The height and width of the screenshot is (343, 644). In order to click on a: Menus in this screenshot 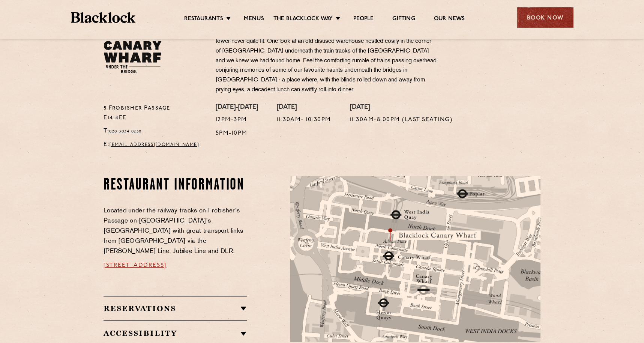, I will do `click(254, 19)`.